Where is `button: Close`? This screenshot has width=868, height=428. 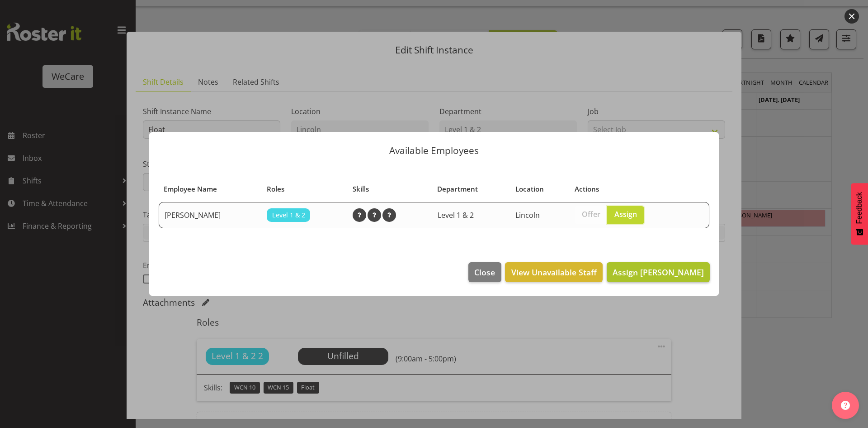 button: Close is located at coordinates (485, 272).